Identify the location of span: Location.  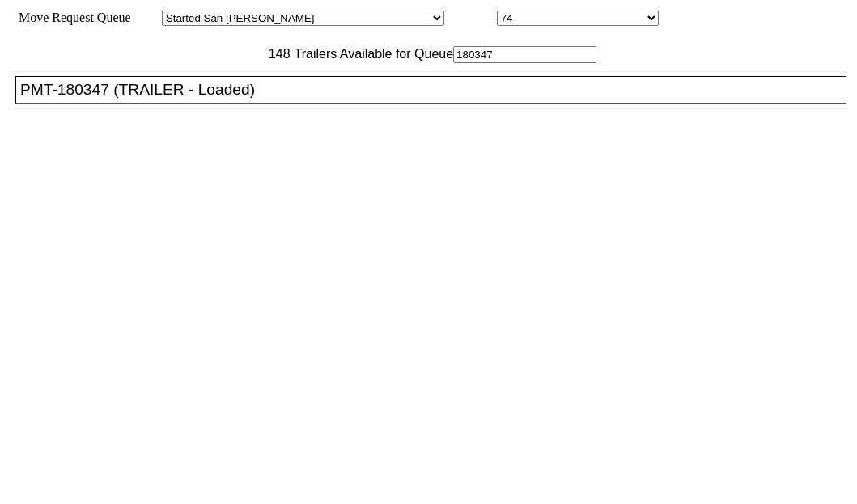
(470, 17).